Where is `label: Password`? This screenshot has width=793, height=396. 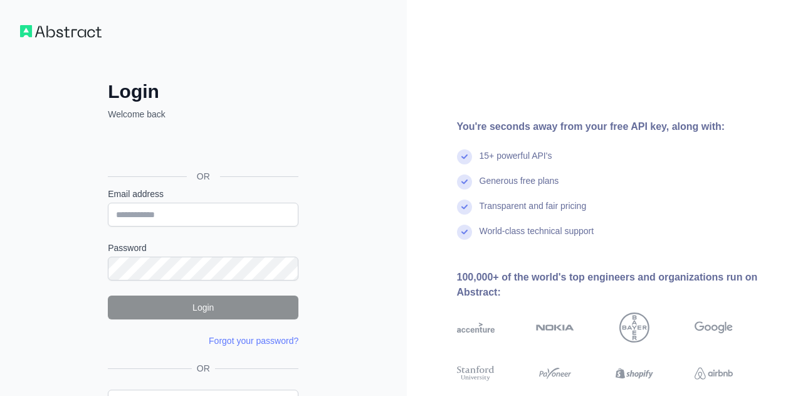
label: Password is located at coordinates (203, 248).